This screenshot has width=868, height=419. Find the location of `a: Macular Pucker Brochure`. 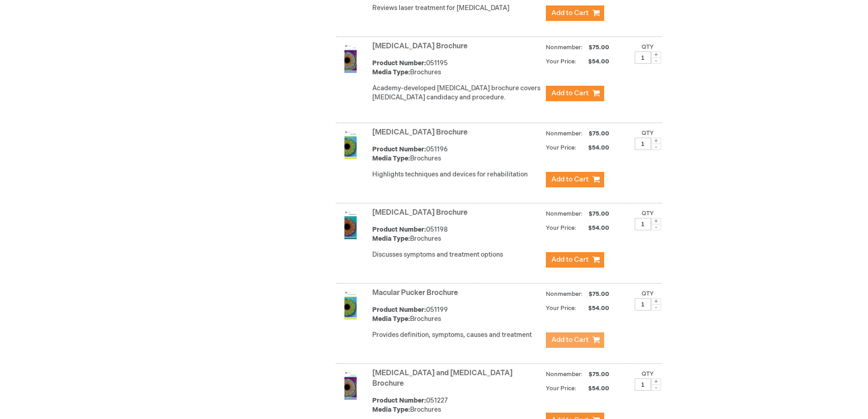

a: Macular Pucker Brochure is located at coordinates (415, 293).